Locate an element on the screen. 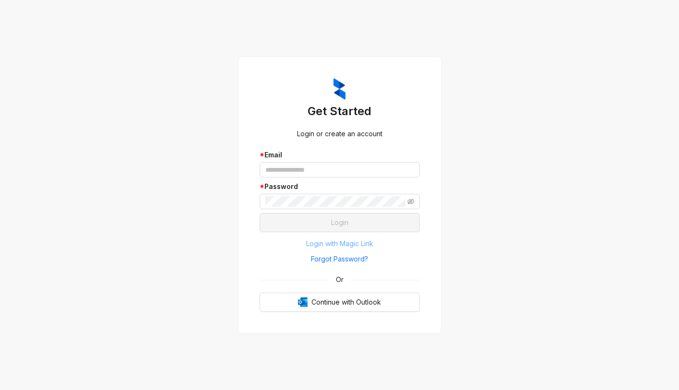 This screenshot has width=679, height=390. span: Continue with Outlook is located at coordinates (346, 302).